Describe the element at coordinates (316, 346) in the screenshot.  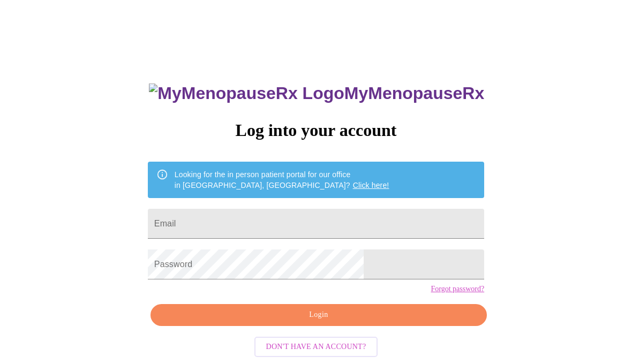
I see `span: Don't have an account?` at that location.